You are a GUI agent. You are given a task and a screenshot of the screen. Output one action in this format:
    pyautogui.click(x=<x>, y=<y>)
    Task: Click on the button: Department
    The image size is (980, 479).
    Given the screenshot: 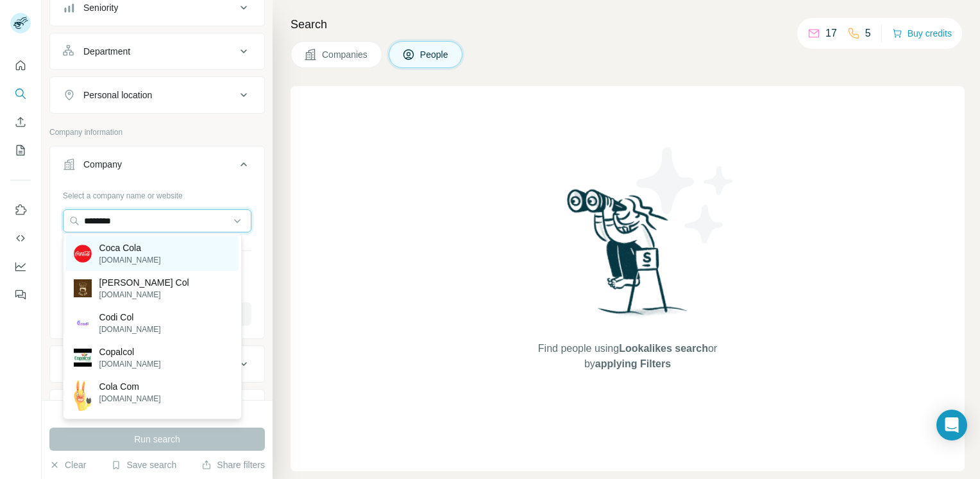 What is the action you would take?
    pyautogui.click(x=157, y=52)
    